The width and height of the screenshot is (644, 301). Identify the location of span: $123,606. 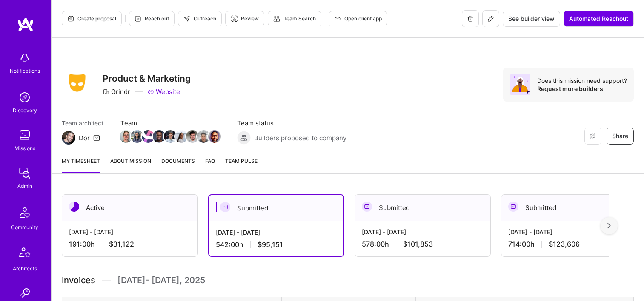
(564, 244).